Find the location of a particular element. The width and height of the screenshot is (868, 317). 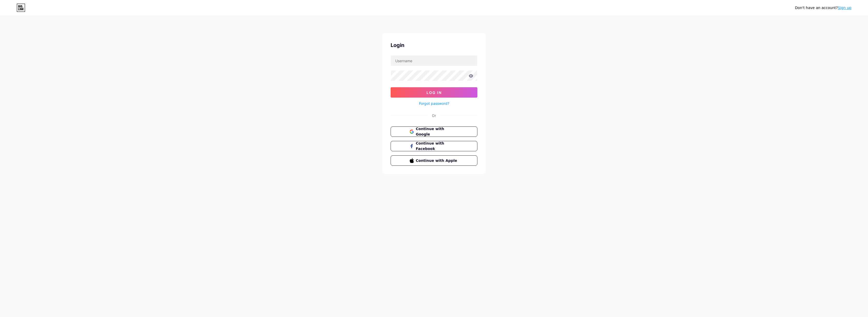

button: Continue with Apple is located at coordinates (434, 160).